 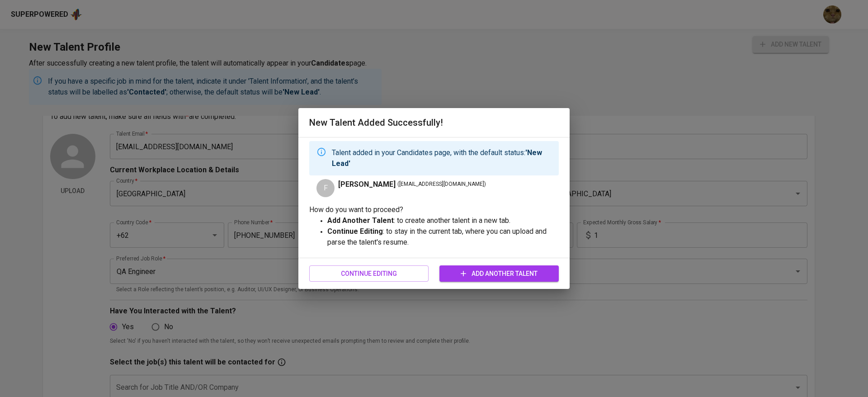 I want to click on strong: 'New Lead', so click(x=437, y=158).